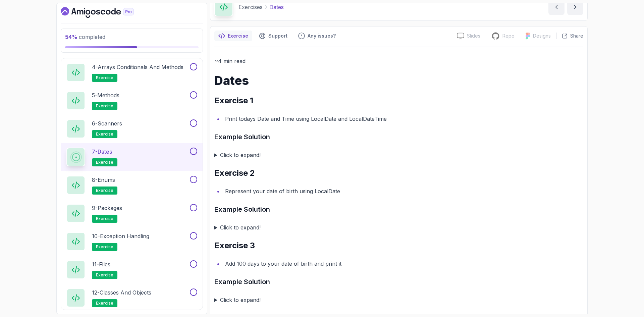 The image size is (644, 317). Describe the element at coordinates (473, 36) in the screenshot. I see `p: Slides` at that location.